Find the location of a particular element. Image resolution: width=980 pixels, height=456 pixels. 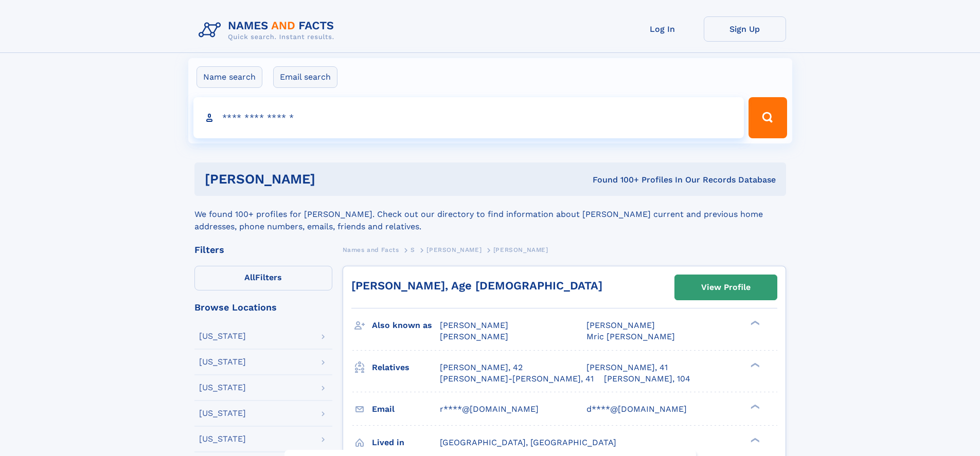

div: View Profile is located at coordinates (725, 287).